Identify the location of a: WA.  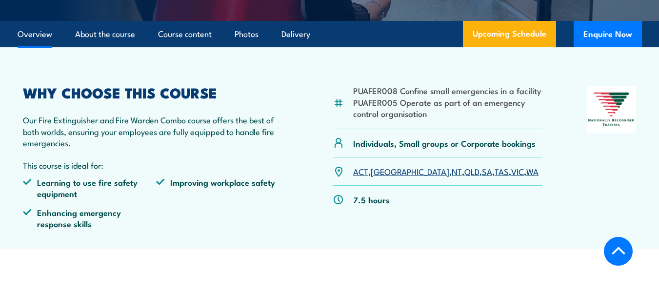
(532, 171).